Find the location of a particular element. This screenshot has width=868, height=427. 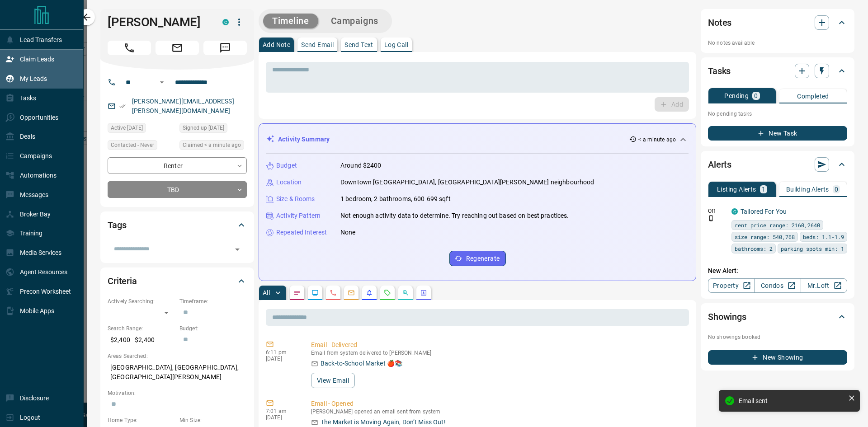

span: size range: 540,768 is located at coordinates (764, 237).